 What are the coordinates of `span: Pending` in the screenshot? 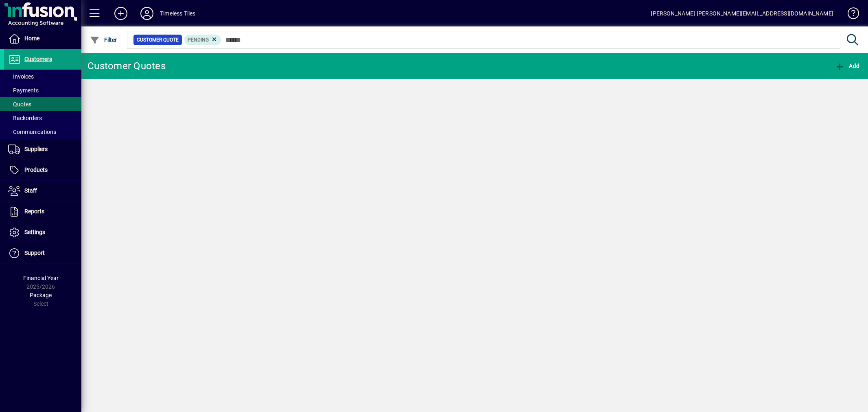 It's located at (198, 40).